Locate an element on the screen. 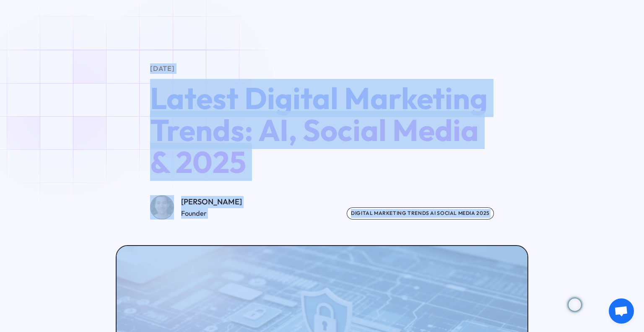  div: Digital Marketing trends ai social media 2025 is located at coordinates (420, 213).